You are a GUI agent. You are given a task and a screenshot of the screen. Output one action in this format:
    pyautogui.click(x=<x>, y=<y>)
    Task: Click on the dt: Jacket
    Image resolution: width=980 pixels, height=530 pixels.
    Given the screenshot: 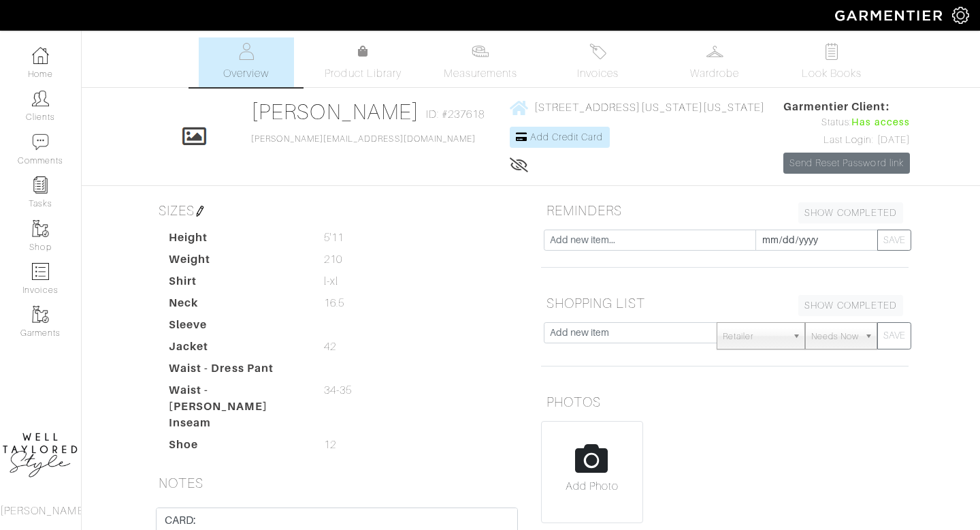 What is the action you would take?
    pyautogui.click(x=236, y=349)
    